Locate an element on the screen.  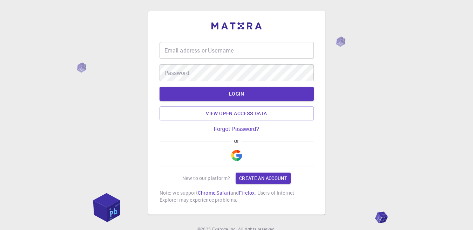
img: Google is located at coordinates (236, 156).